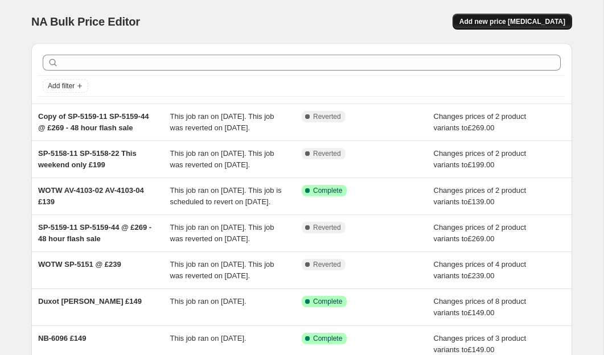 Image resolution: width=604 pixels, height=355 pixels. Describe the element at coordinates (480, 344) in the screenshot. I see `span: Changes prices of 3 product variants to` at that location.